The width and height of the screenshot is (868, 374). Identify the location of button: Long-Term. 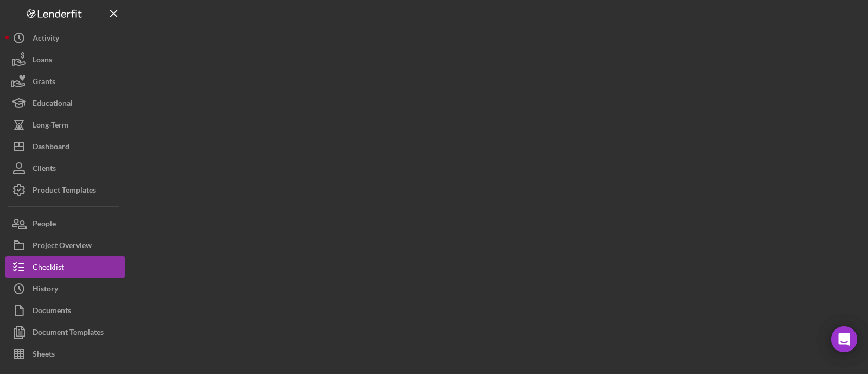
(65, 125).